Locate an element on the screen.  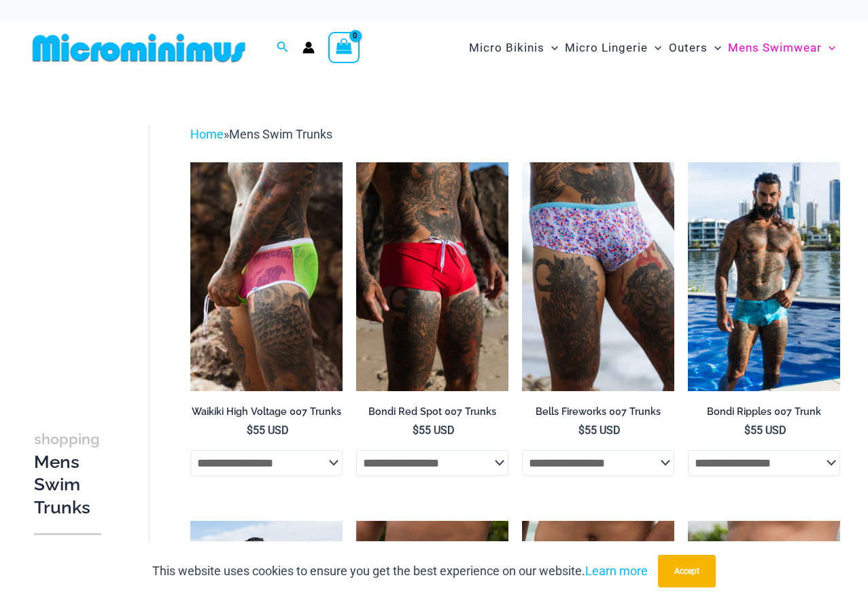
h2: Bondi Ripples 007 Trunk is located at coordinates (763, 412).